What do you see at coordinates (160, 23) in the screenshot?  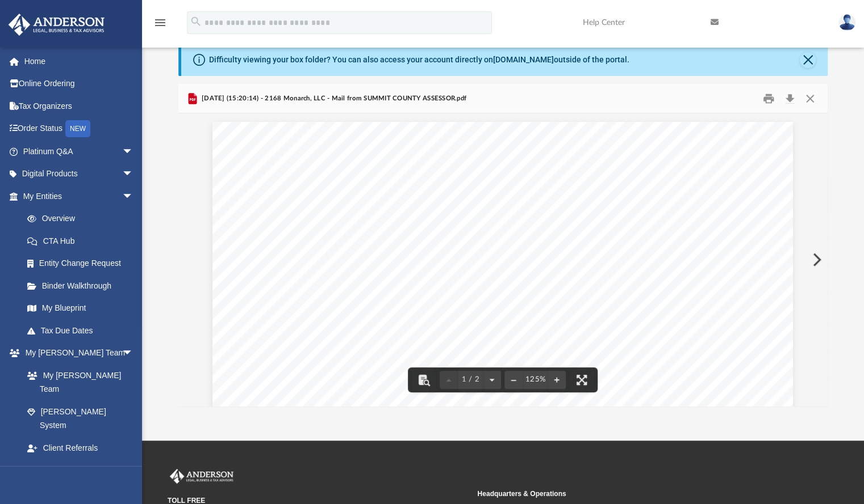 I see `i: menu` at bounding box center [160, 23].